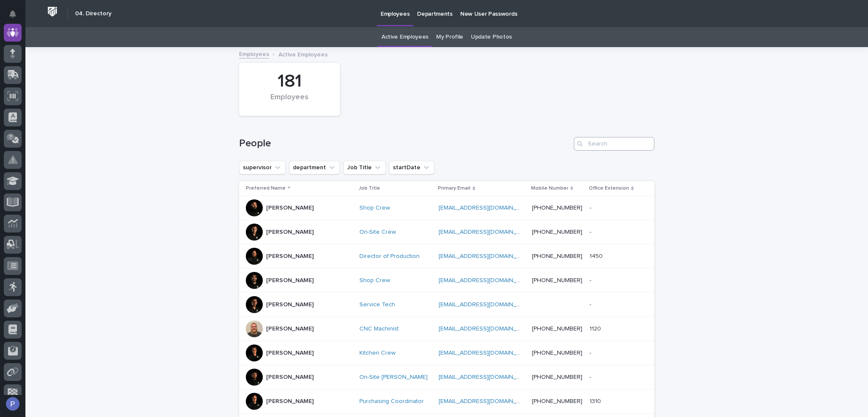  Describe the element at coordinates (254, 53) in the screenshot. I see `a: Employees` at that location.